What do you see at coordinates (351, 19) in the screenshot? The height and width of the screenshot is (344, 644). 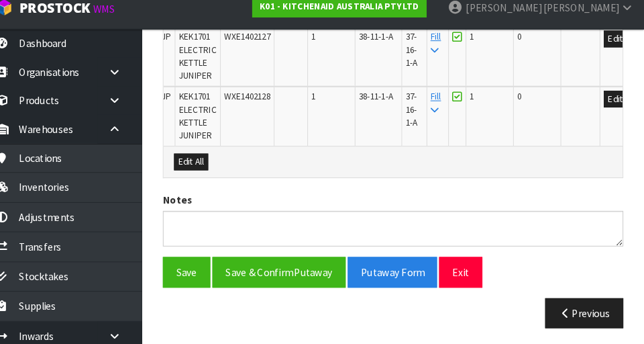 I see `a: K01 - KITCHENAID AUSTRALIA PTY LTD` at bounding box center [351, 19].